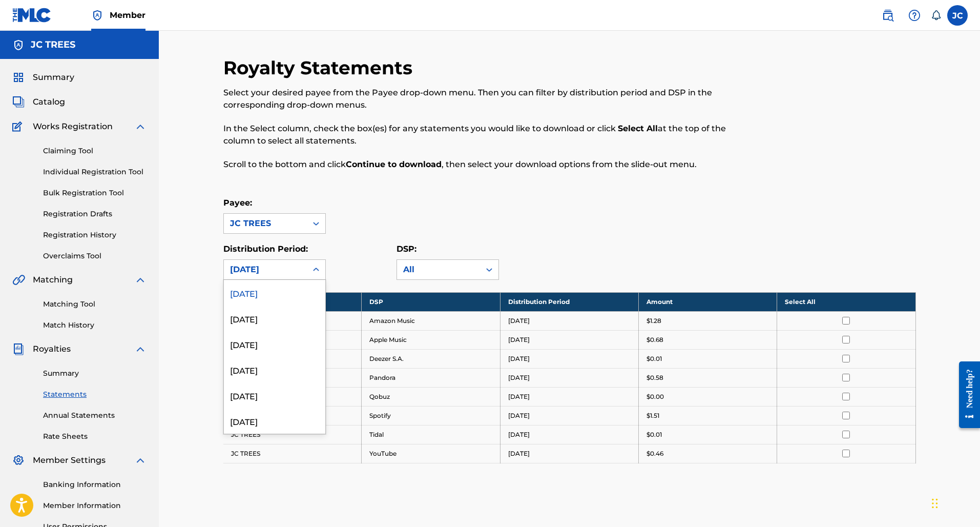 This screenshot has width=980, height=527. Describe the element at coordinates (439, 269) in the screenshot. I see `div: All` at that location.